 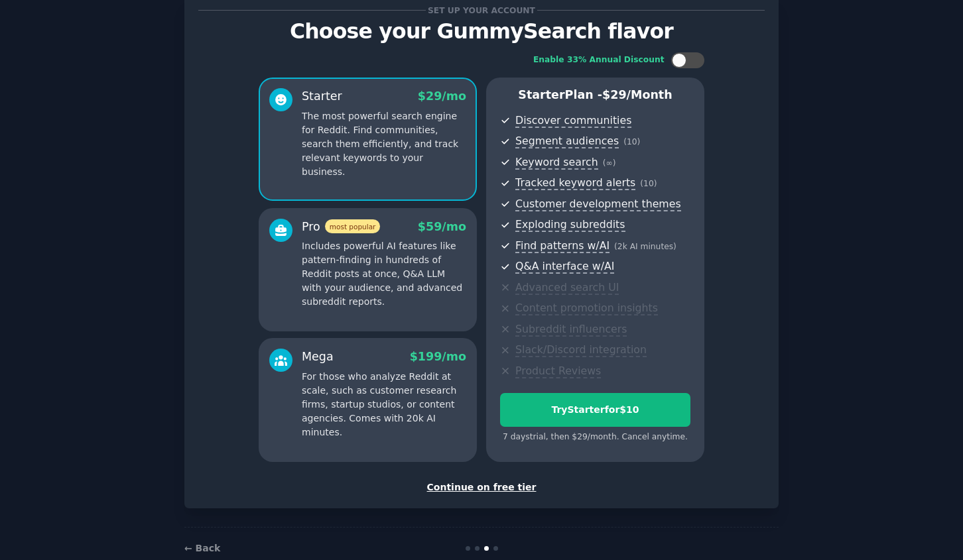 I want to click on span: $ 29 /month, so click(x=637, y=94).